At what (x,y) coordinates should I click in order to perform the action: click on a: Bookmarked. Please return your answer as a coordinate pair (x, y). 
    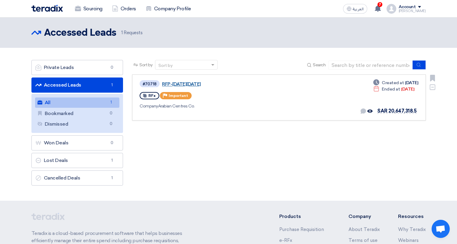
    Looking at the image, I should click on (77, 113).